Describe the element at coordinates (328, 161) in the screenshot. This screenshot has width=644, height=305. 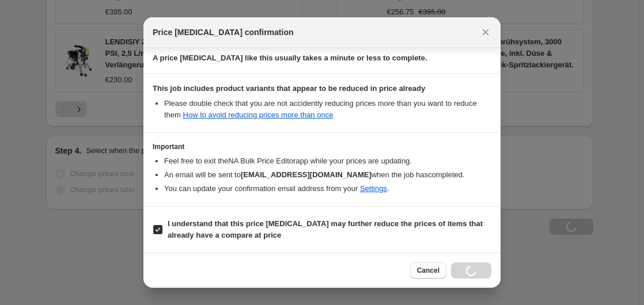
I see `li: Feel free to exit the NA Bulk Price Editor app while your prices are updating.` at that location.